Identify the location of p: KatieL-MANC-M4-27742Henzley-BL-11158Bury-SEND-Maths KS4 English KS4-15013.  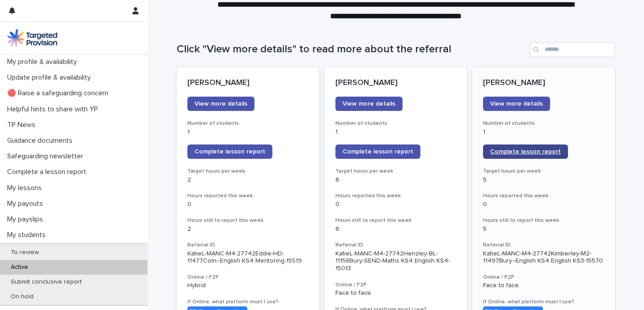
(396, 262).